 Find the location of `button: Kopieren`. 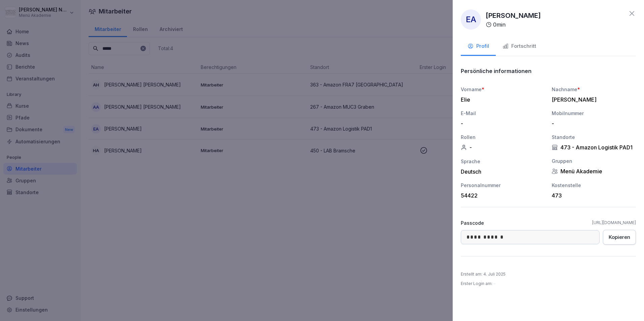

button: Kopieren is located at coordinates (619, 237).